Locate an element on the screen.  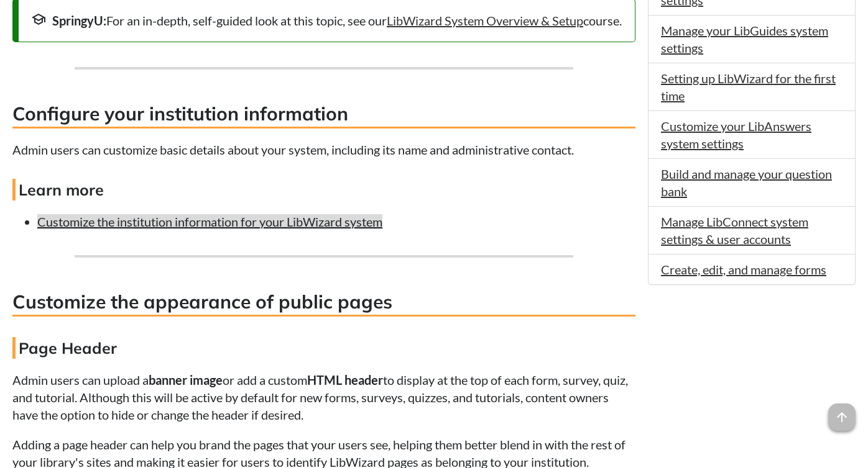
a: Build and manage your question bank is located at coordinates (746, 183).